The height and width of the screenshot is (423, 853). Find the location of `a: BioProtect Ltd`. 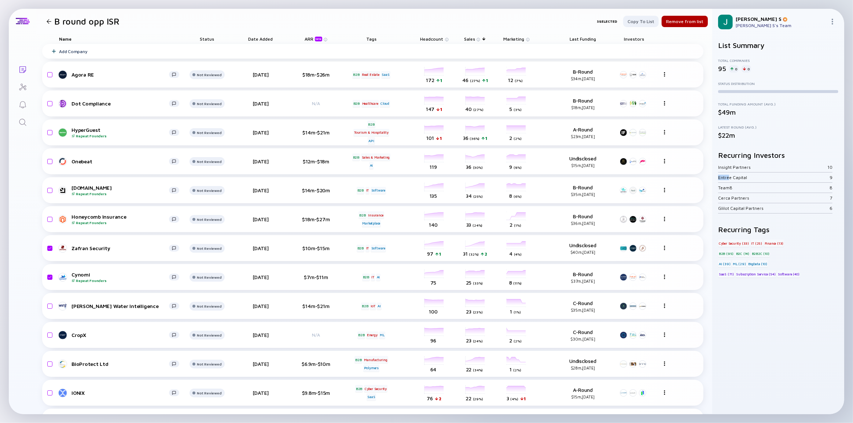

a: BioProtect Ltd is located at coordinates (122, 364).